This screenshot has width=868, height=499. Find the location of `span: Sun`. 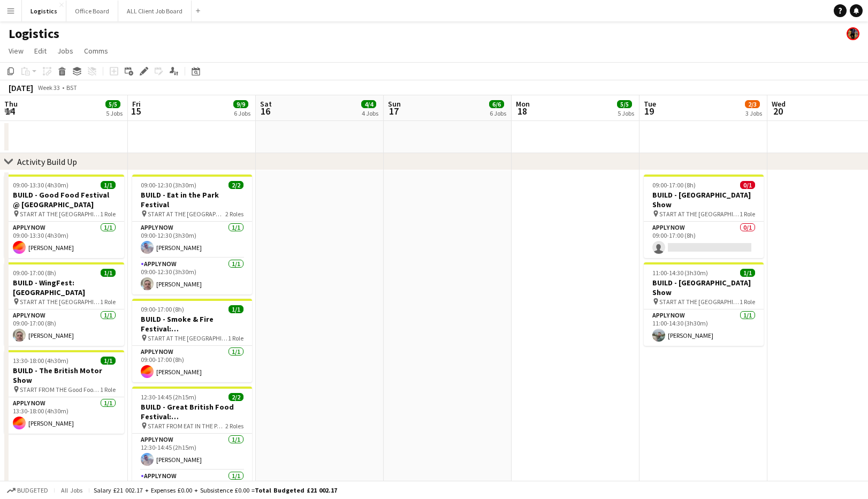

span: Sun is located at coordinates (394, 104).